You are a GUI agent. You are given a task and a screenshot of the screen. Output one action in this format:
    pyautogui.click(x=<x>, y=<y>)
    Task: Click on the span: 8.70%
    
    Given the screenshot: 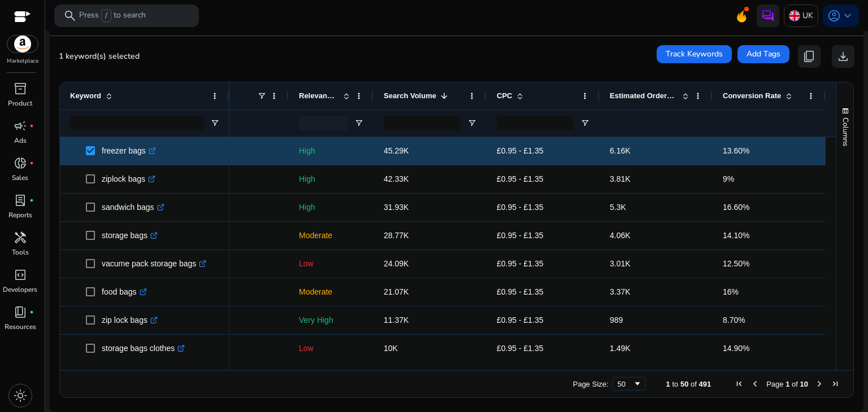 What is the action you would take?
    pyautogui.click(x=733, y=320)
    